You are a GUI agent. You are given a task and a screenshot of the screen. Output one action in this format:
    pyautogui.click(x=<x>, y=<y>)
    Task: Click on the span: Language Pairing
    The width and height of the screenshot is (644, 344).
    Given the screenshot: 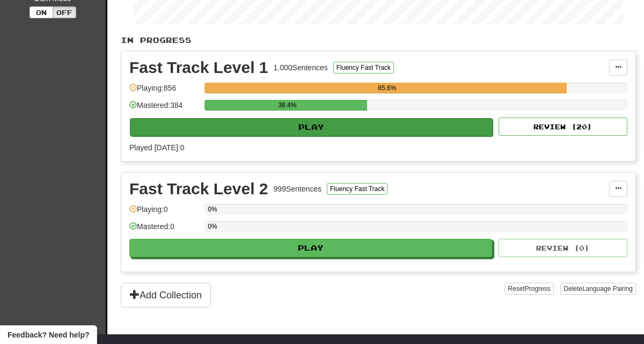 What is the action you would take?
    pyautogui.click(x=607, y=289)
    